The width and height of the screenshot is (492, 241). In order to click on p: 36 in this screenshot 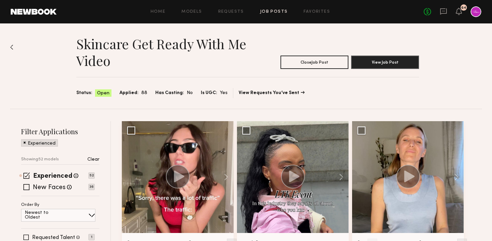, I will do `click(91, 187)`.